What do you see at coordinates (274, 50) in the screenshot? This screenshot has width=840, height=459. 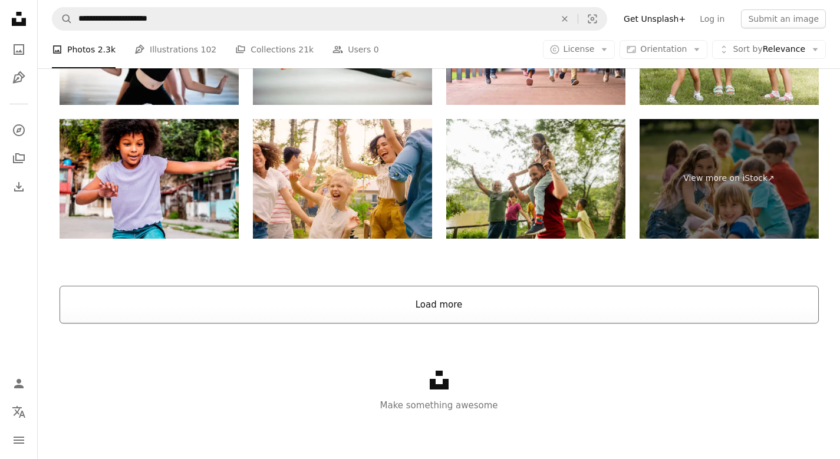 I see `a: Collections 21k` at bounding box center [274, 50].